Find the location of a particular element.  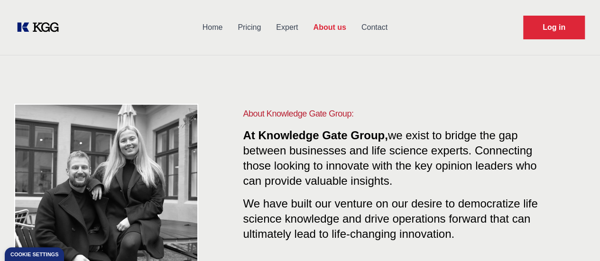

a: Home is located at coordinates (212, 27).